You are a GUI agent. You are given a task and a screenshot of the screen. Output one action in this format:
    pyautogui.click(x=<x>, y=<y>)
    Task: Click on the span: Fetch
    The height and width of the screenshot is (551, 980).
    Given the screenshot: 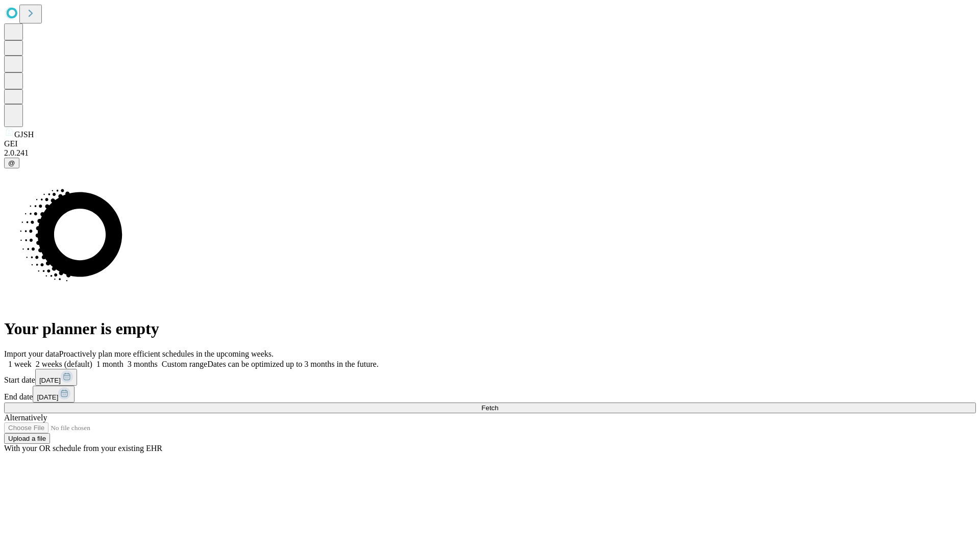 What is the action you would take?
    pyautogui.click(x=489, y=408)
    